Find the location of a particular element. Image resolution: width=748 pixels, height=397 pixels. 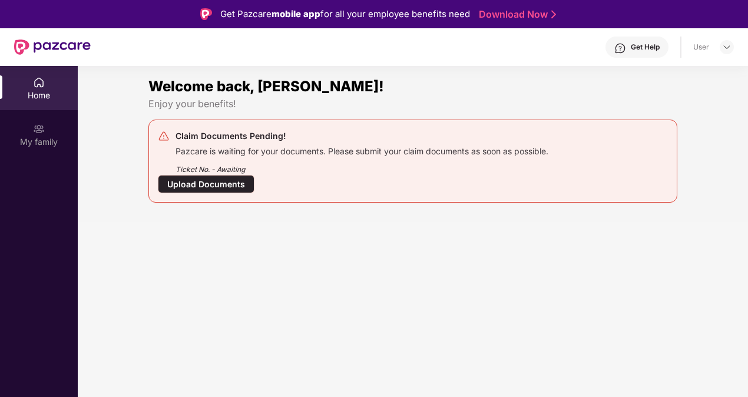

img: Stroke is located at coordinates (554, 14).